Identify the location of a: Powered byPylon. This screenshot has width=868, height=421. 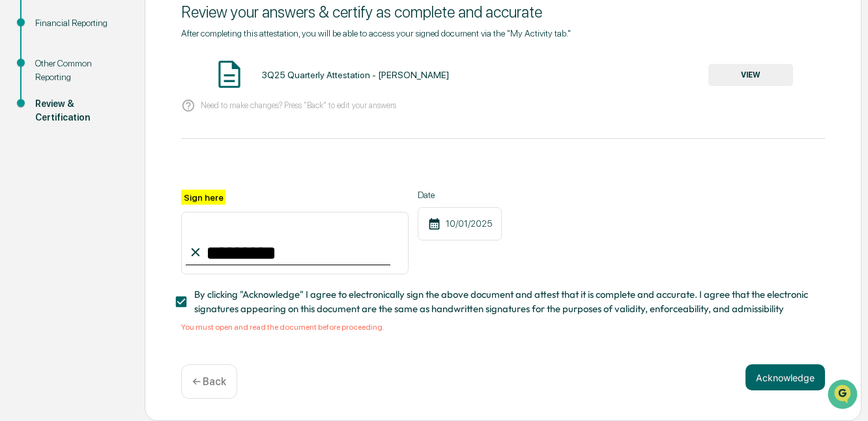
(124, 226).